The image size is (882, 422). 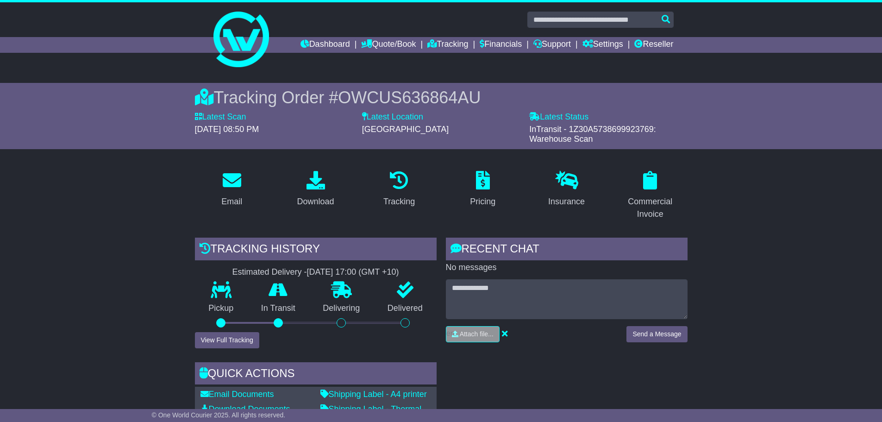 I want to click on div: Tracking history, so click(x=316, y=250).